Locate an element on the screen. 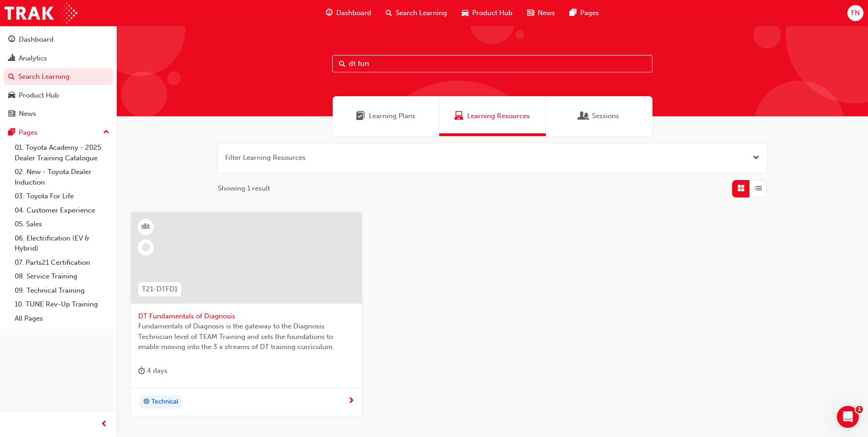  span: Dashboard is located at coordinates (354, 13).